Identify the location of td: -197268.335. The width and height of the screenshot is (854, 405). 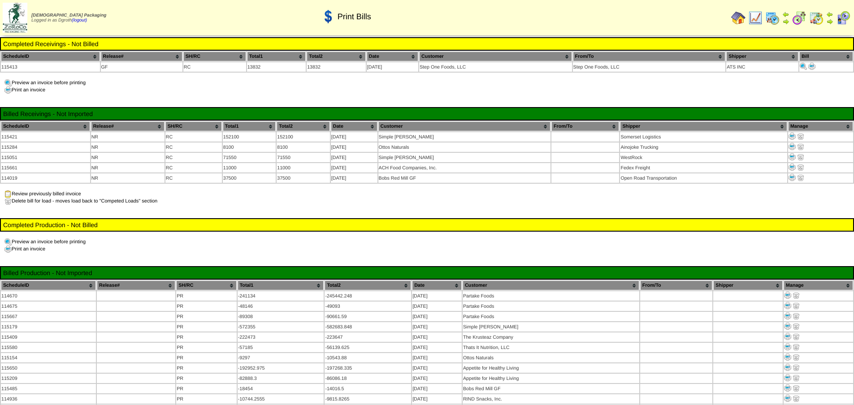
(367, 368).